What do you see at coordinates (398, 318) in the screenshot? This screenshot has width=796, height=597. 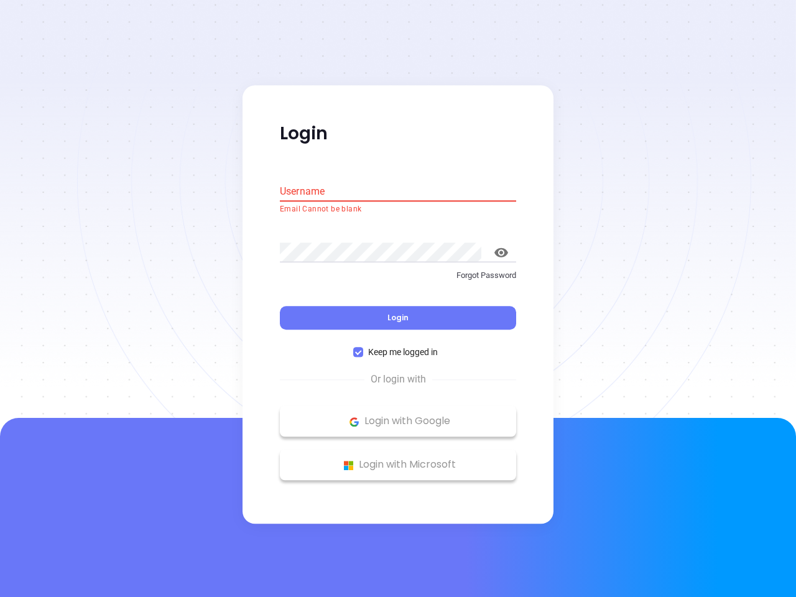 I see `button: Login` at bounding box center [398, 318].